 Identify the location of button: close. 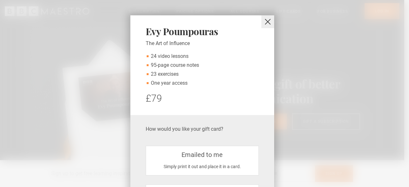
(268, 22).